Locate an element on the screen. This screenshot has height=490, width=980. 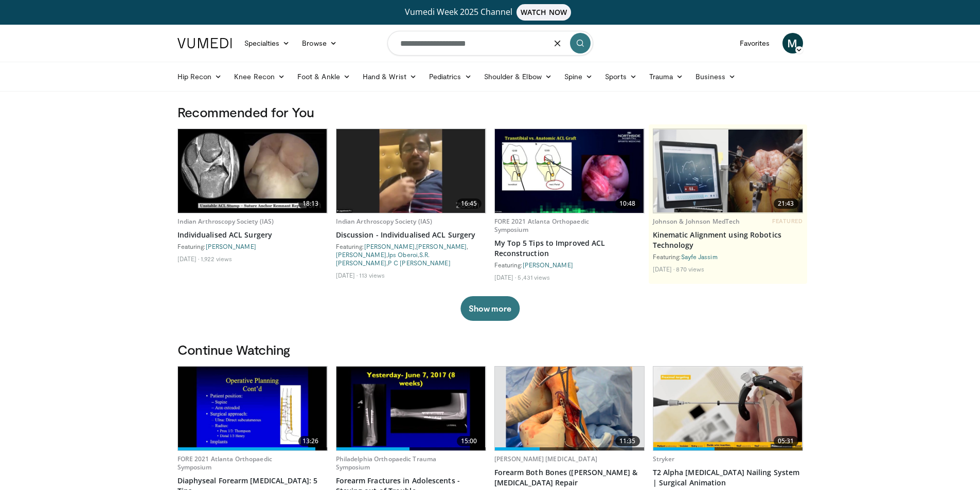
a: Spine is located at coordinates (579, 77).